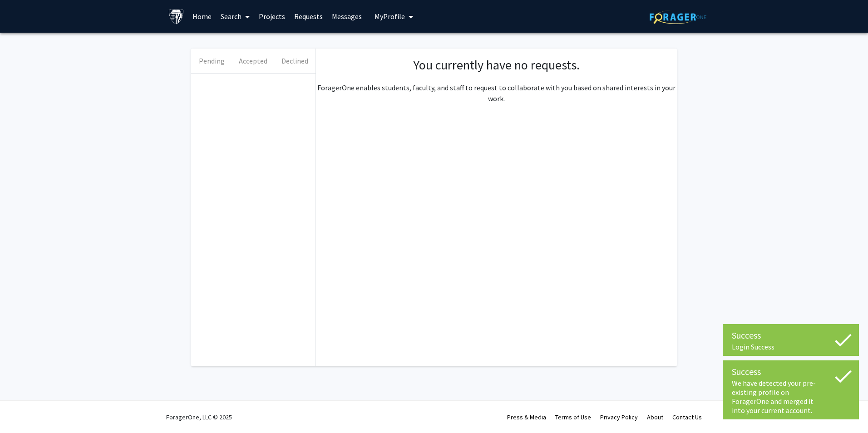 Image resolution: width=868 pixels, height=433 pixels. I want to click on div: We have detected your pre-existing profile on ForagerOne and merged it into your current account., so click(791, 397).